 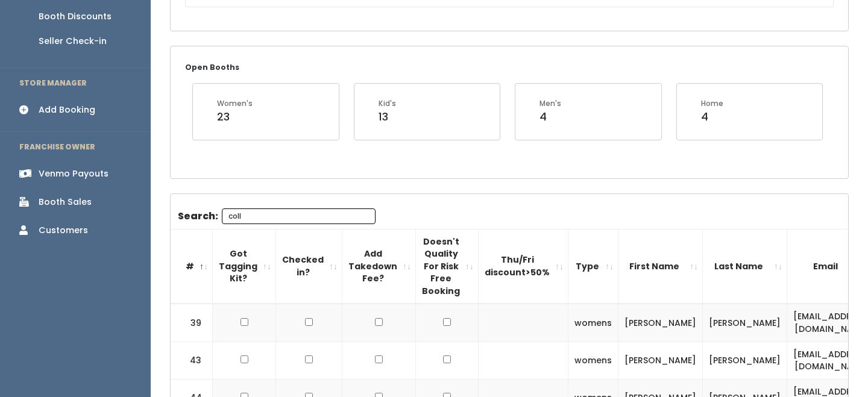 What do you see at coordinates (63, 230) in the screenshot?
I see `div: Customers` at bounding box center [63, 230].